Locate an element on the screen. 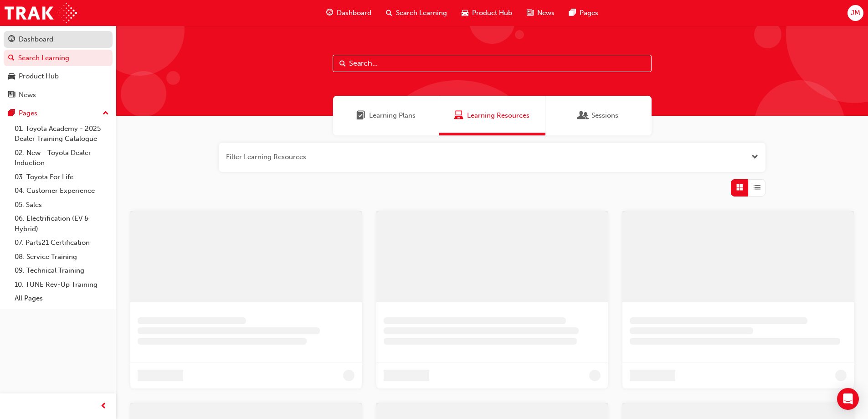 This screenshot has height=419, width=868. a: 07. Parts21 Certification is located at coordinates (61, 243).